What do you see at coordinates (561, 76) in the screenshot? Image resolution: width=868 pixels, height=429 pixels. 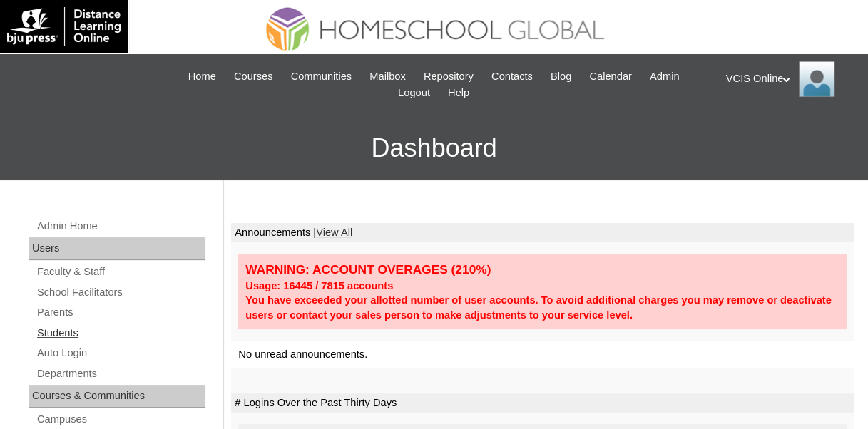 I see `a: Blog` at bounding box center [561, 76].